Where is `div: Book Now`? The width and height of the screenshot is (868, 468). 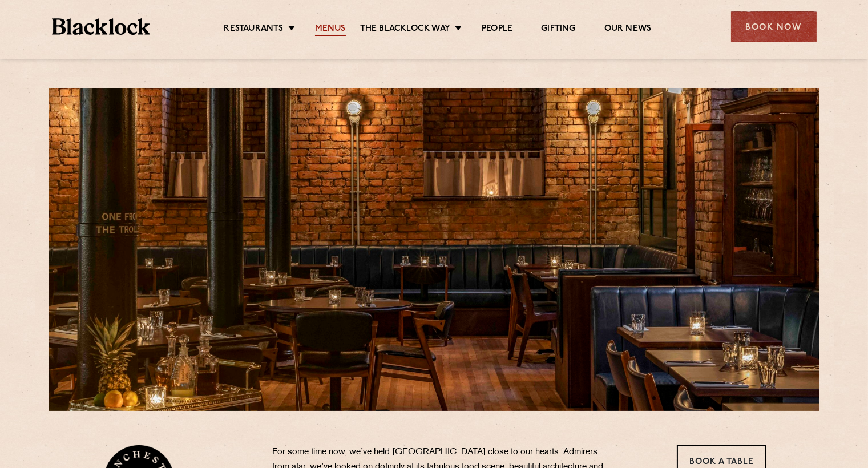 div: Book Now is located at coordinates (774, 26).